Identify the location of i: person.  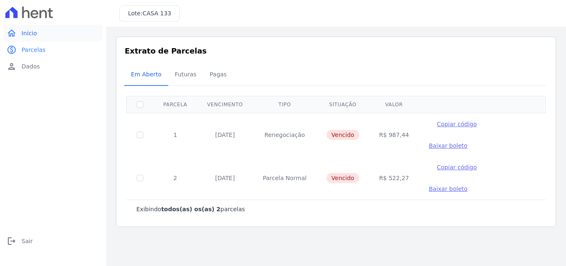
(12, 66).